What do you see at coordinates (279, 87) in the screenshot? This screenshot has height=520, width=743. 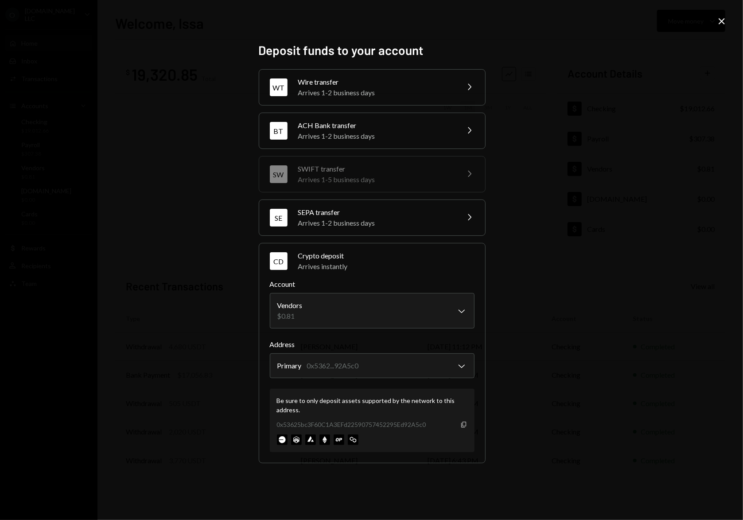 I see `div: WT` at bounding box center [279, 87].